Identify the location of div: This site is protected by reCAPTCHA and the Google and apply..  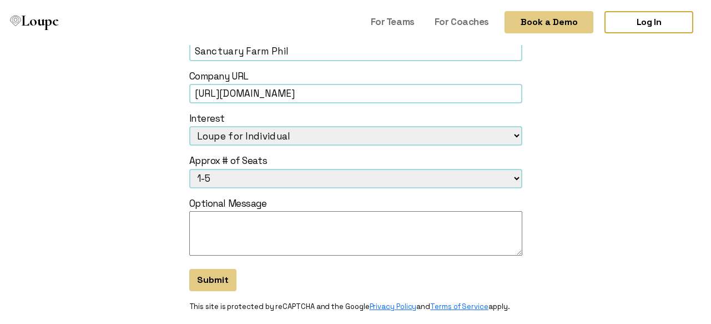
(356, 306).